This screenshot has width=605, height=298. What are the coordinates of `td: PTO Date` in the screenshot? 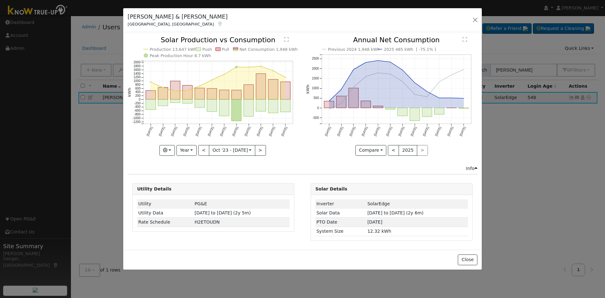 It's located at (341, 222).